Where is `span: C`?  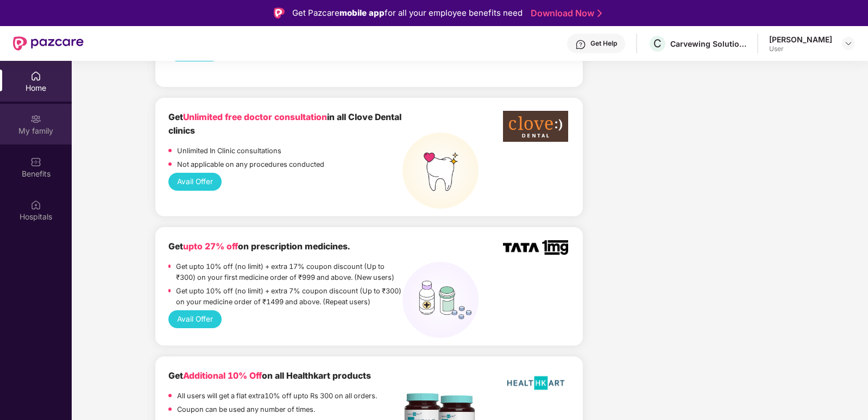
span: C is located at coordinates (657, 43).